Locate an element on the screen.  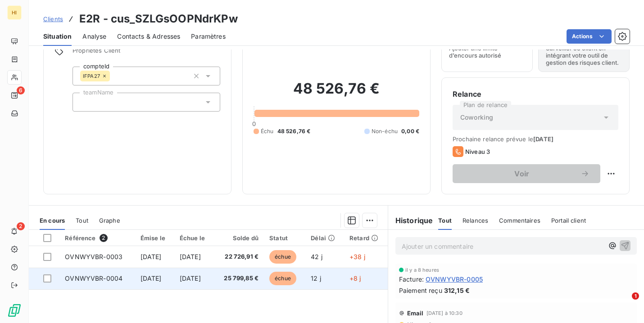
h2: 48 526,76 € is located at coordinates (337, 93).